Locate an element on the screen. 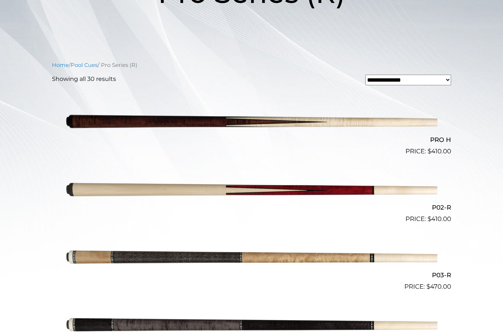 The height and width of the screenshot is (335, 503). a: P03-R $470.00 is located at coordinates (251, 260).